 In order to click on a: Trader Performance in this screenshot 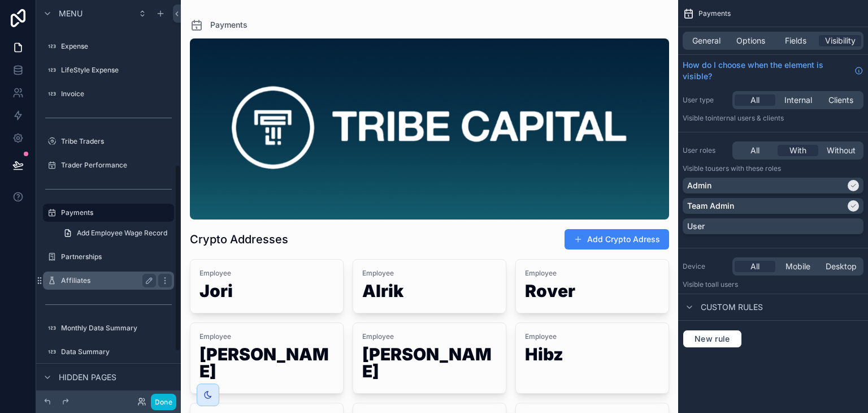, I will do `click(109, 165)`.